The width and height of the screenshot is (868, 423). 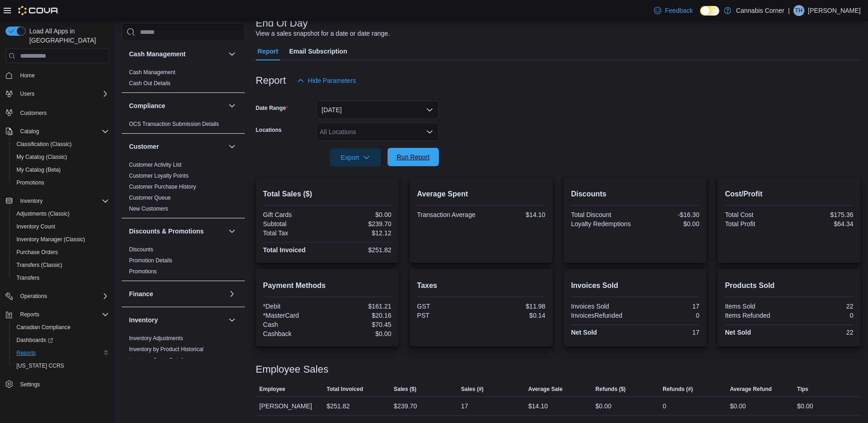 What do you see at coordinates (822, 315) in the screenshot?
I see `div: 0` at bounding box center [822, 315].